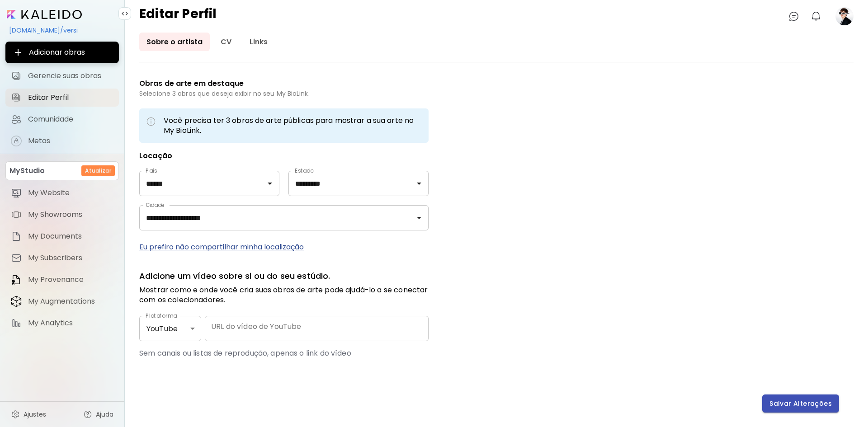 This screenshot has width=868, height=427. Describe the element at coordinates (28, 415) in the screenshot. I see `a: Ajustes` at that location.